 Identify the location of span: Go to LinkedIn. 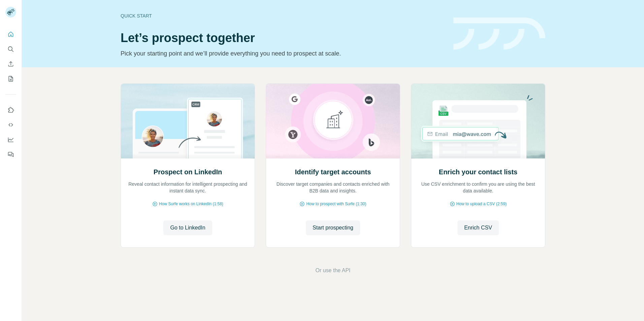
(187, 228).